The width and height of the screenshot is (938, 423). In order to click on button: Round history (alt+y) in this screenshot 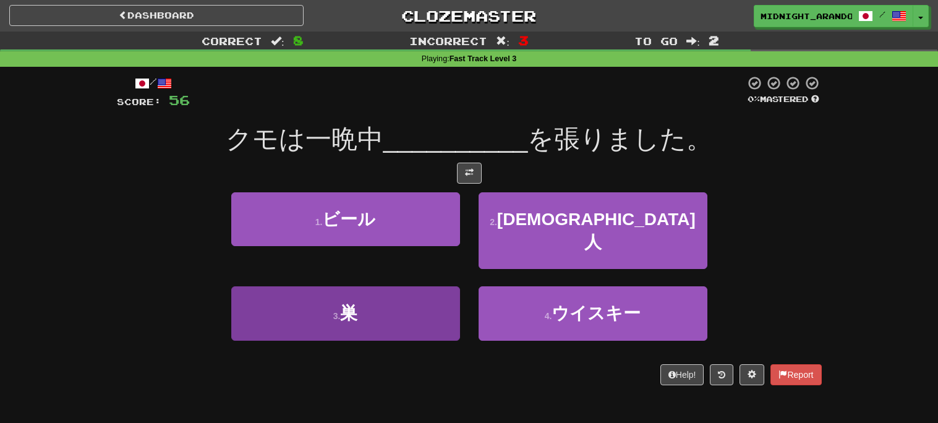, I will do `click(722, 375)`.